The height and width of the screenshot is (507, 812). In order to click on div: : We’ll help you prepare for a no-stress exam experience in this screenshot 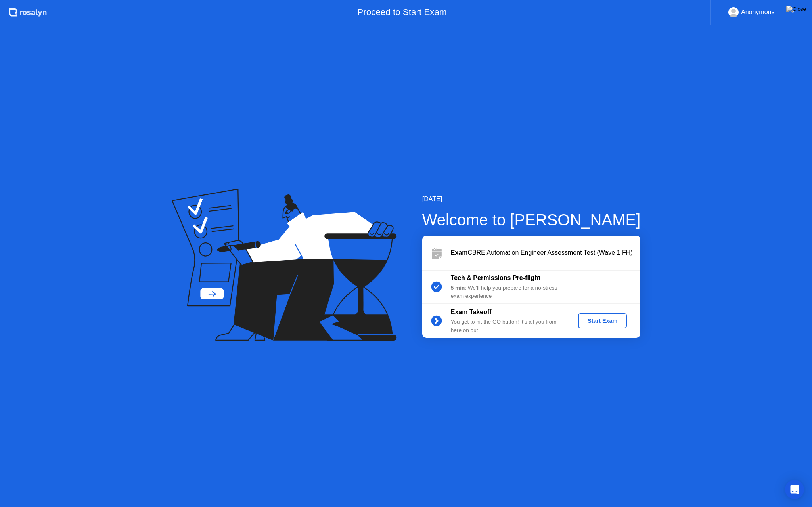, I will do `click(507, 292)`.